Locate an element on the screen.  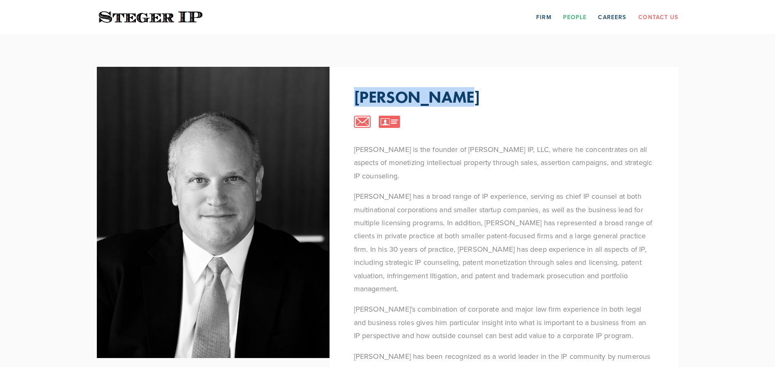
img: vcard-icon is located at coordinates (389, 122).